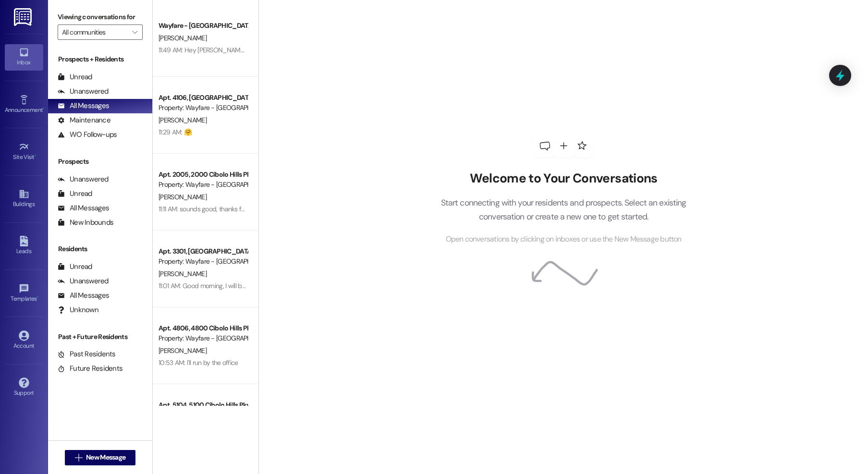 Image resolution: width=868 pixels, height=474 pixels. What do you see at coordinates (84, 120) in the screenshot?
I see `div: Maintenance` at bounding box center [84, 120].